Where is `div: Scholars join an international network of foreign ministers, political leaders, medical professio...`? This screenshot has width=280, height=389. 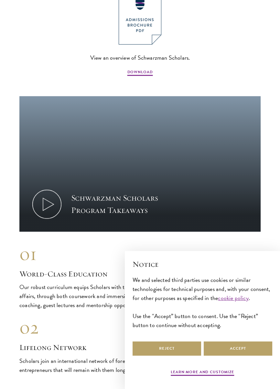 div: Scholars join an international network of foreign ministers, political leaders, medical professio... is located at coordinates (140, 366).